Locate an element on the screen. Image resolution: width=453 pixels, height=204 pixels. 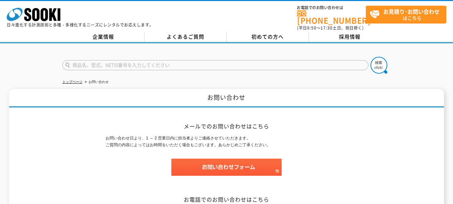
img: btn_search.png is located at coordinates (379, 65).